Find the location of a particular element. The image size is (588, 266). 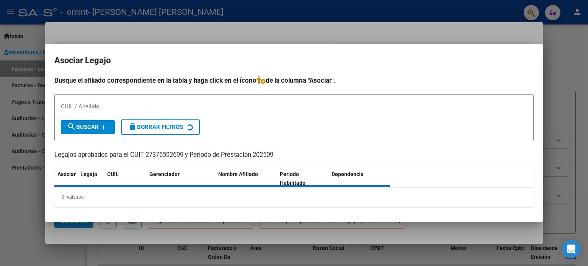

datatable-header-cell: Nombre Afiliado is located at coordinates (246, 179).